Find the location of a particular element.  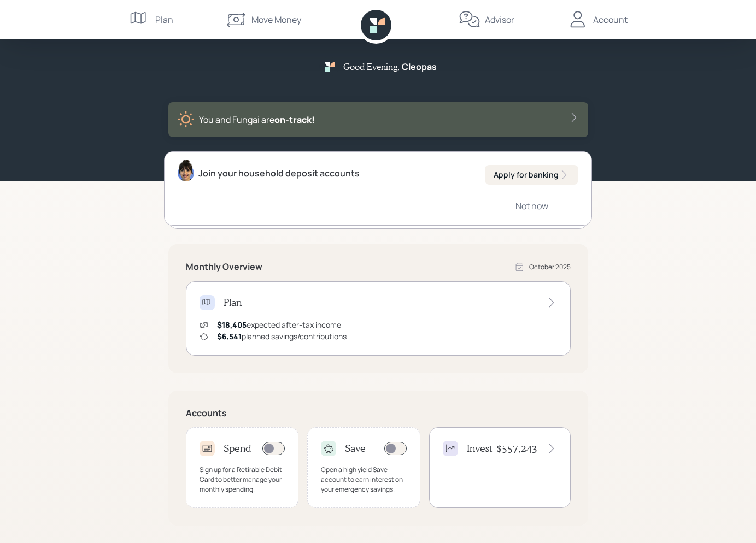

div: Sign up for a Retirable Debit Card to better manage your monthly spending. is located at coordinates (242, 480).